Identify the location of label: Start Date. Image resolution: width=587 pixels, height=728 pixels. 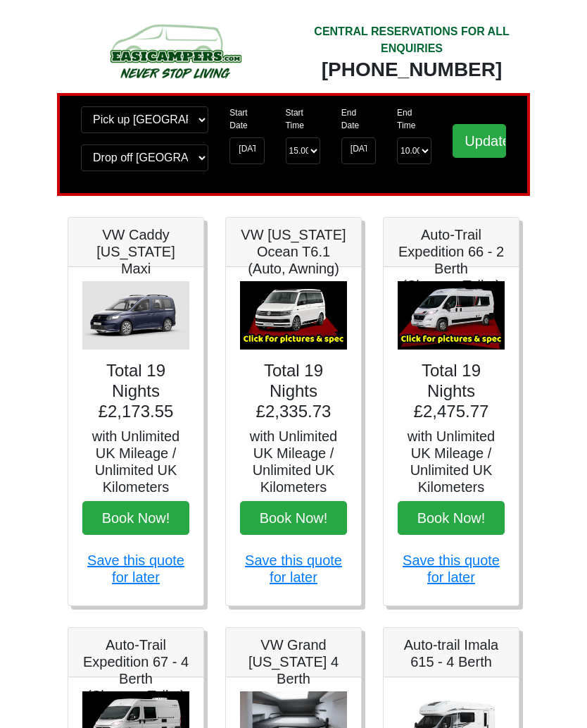
(246, 119).